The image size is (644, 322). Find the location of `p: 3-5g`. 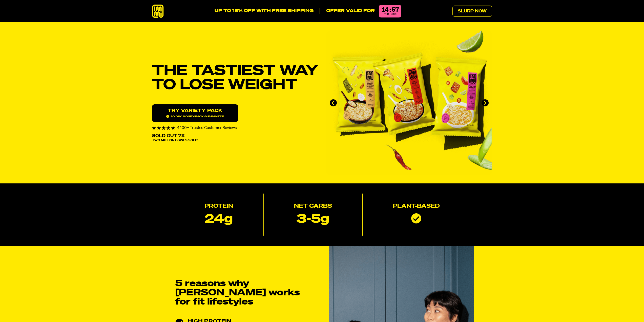

p: 3-5g is located at coordinates (313, 220).